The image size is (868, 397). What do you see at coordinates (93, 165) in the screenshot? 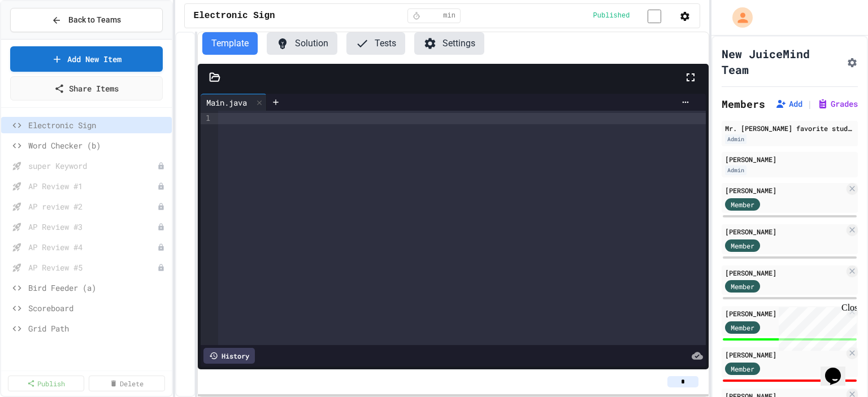
I see `span: super Keyword` at bounding box center [93, 165].